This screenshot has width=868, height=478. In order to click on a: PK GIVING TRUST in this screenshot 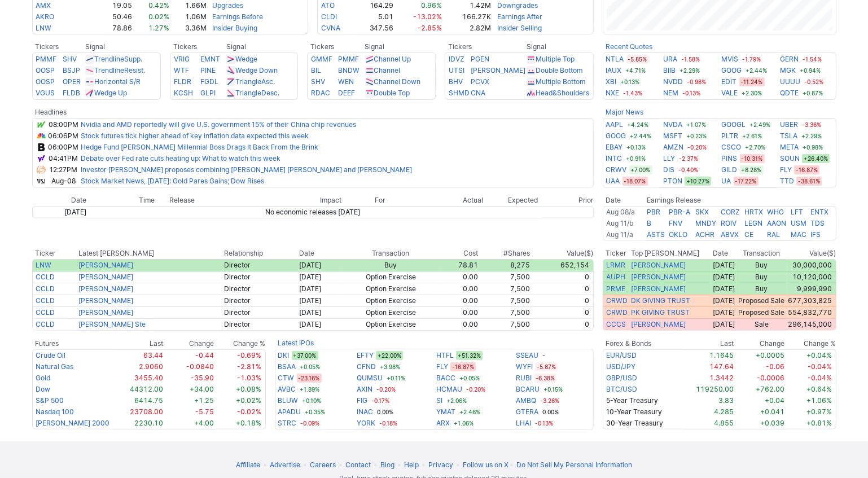, I will do `click(661, 313)`.